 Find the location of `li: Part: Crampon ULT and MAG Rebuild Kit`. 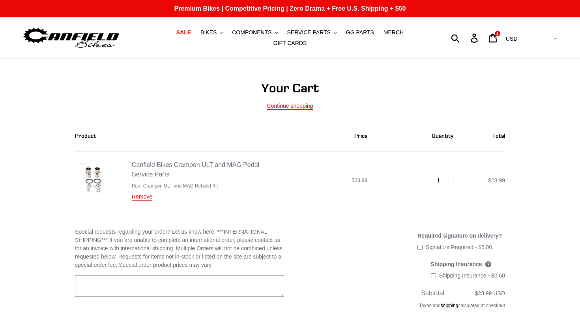

li: Part: Crampon ULT and MAG Rebuild Kit is located at coordinates (196, 186).